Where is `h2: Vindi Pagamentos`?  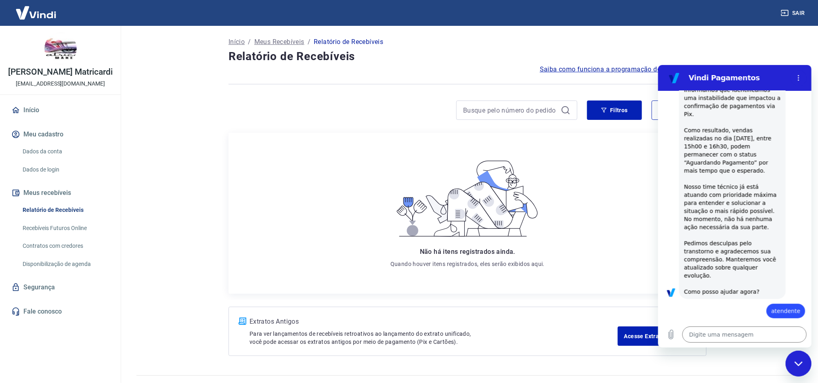
h2: Vindi Pagamentos is located at coordinates (80, 13).